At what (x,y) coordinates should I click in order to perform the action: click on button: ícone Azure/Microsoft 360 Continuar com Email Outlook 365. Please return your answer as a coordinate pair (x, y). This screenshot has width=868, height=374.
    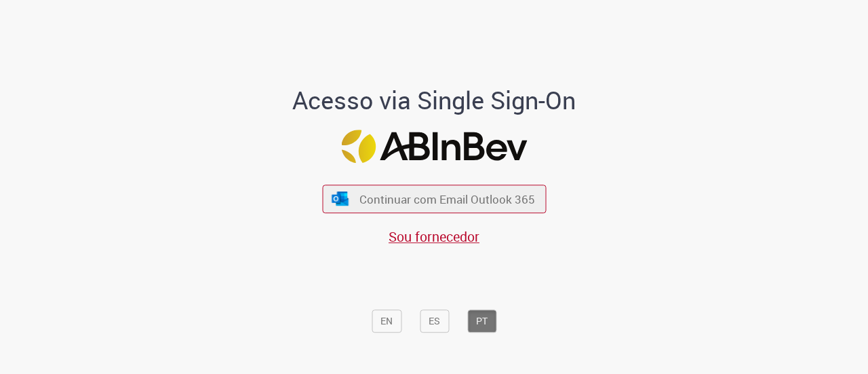
    Looking at the image, I should click on (434, 199).